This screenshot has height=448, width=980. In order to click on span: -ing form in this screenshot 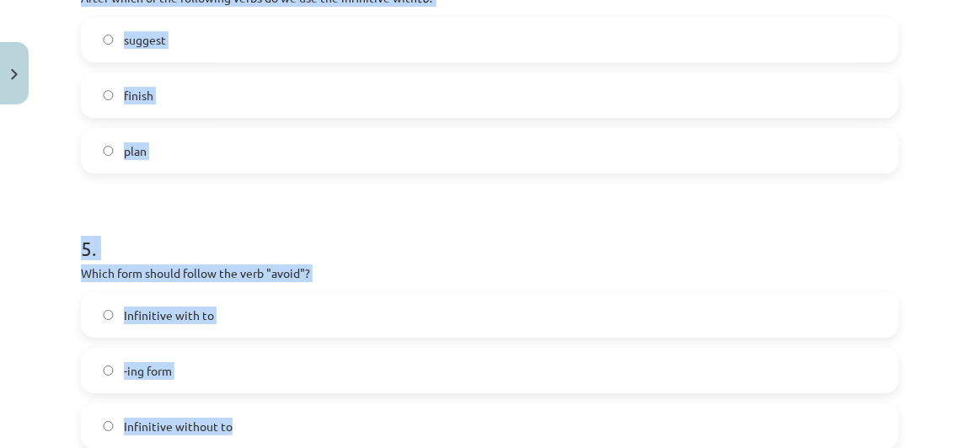, I will do `click(147, 370)`.